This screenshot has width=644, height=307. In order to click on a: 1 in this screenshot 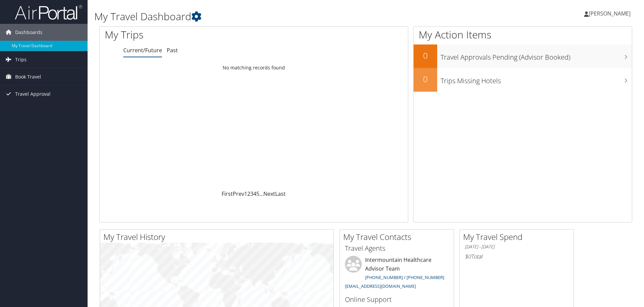, I will do `click(246, 194)`.